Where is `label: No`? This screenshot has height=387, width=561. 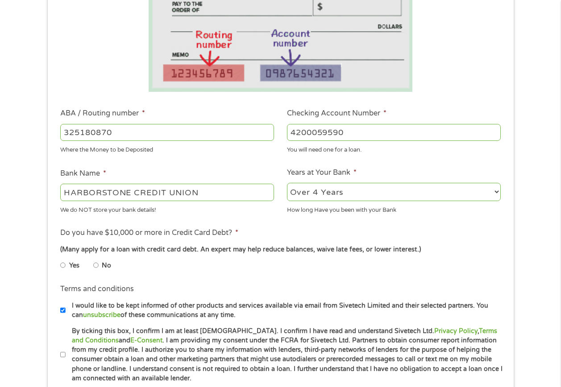 label: No is located at coordinates (106, 266).